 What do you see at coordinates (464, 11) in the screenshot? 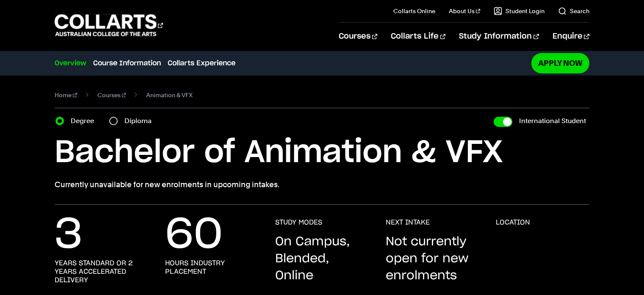
I see `a: About Us` at bounding box center [464, 11].